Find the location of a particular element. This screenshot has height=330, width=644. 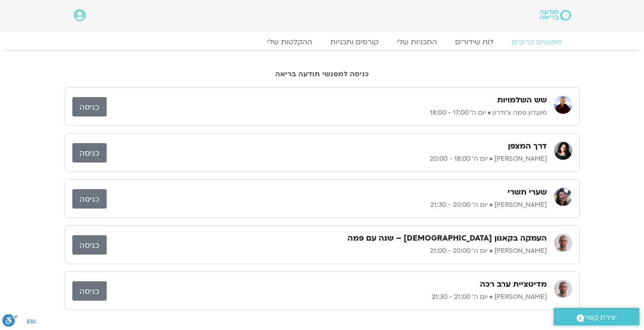

a: ההקלטות שלי is located at coordinates (289, 42).